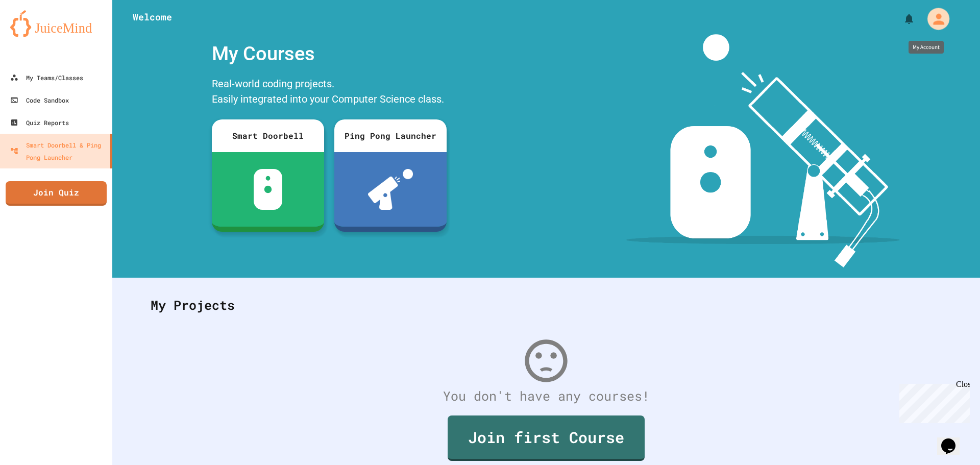  Describe the element at coordinates (39, 100) in the screenshot. I see `div: Code Sandbox` at that location.